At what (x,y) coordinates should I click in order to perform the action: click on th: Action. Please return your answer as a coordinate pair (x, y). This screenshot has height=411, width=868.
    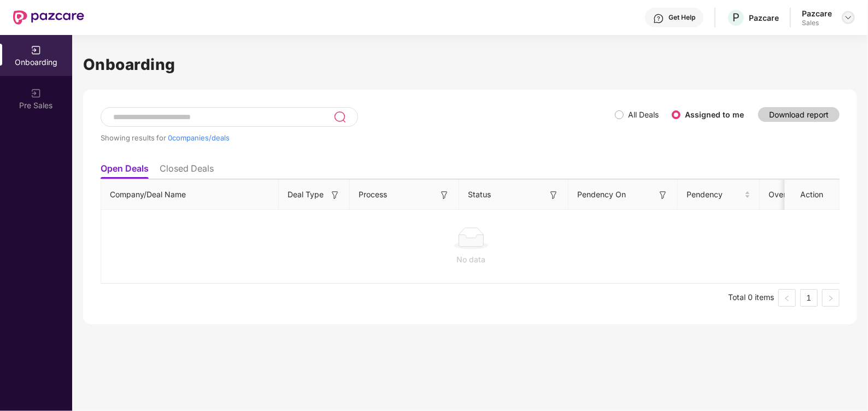
    Looking at the image, I should click on (812, 195).